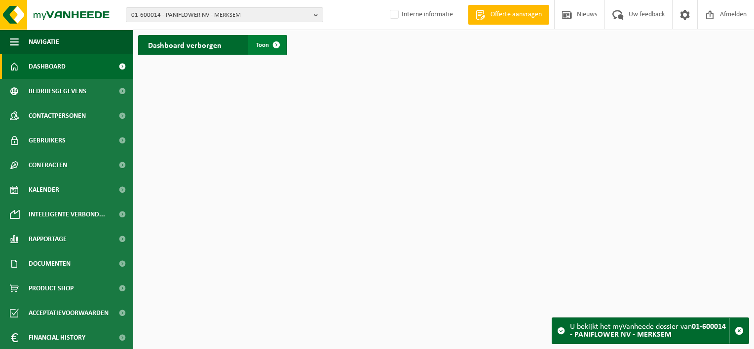 The width and height of the screenshot is (754, 349). What do you see at coordinates (225, 15) in the screenshot?
I see `button: 01-600014 - PANIFLOWER NV - MERKSEM` at bounding box center [225, 15].